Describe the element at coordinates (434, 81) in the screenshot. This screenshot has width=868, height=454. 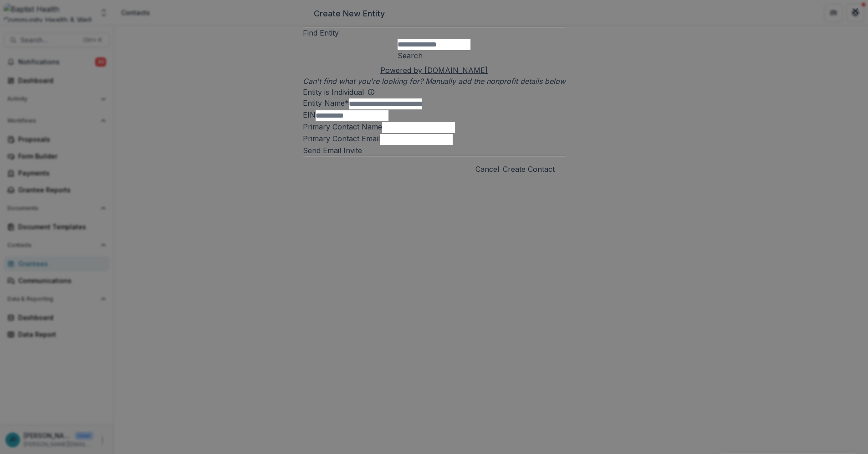
I see `i: Can't find what you're looking for? Manually add the nonprofit details below` at that location.